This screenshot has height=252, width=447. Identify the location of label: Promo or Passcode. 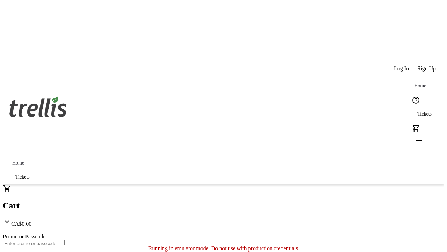
(24, 236).